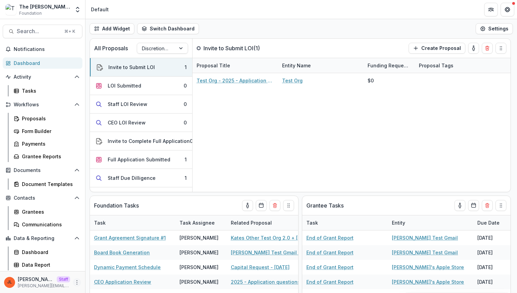  Describe the element at coordinates (507, 10) in the screenshot. I see `button: Get Help` at that location.